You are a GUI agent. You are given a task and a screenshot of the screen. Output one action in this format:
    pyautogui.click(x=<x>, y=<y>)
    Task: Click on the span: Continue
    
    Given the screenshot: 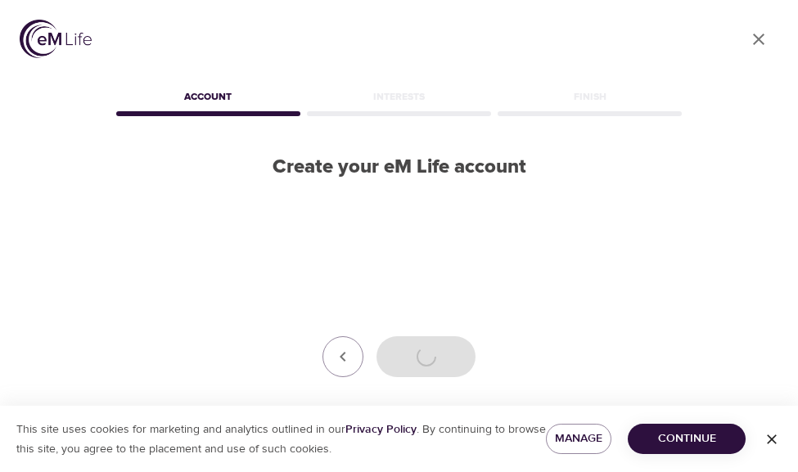 What is the action you would take?
    pyautogui.click(x=687, y=439)
    